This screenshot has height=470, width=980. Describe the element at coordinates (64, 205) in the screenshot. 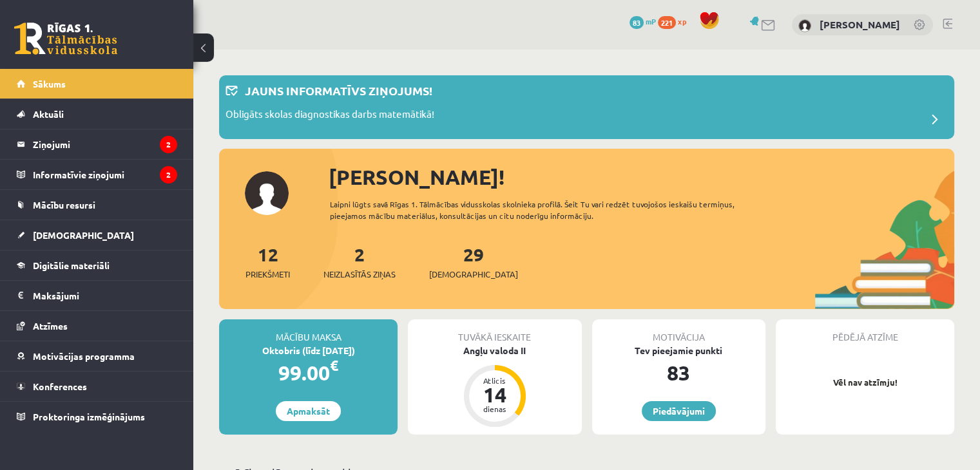

I see `span: Mācību resursi` at that location.